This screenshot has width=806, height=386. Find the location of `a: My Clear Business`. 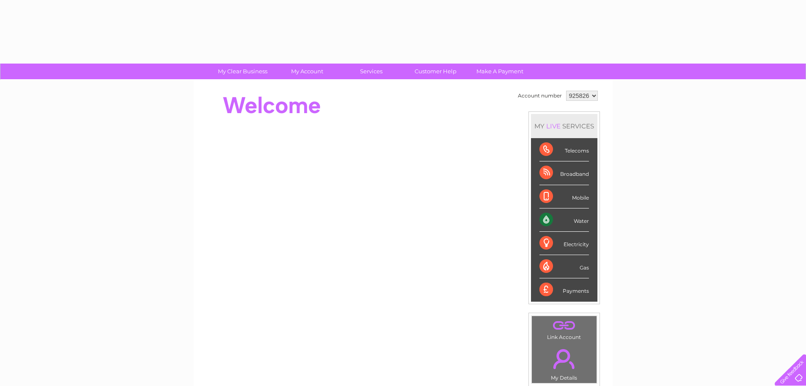

a: My Clear Business is located at coordinates (243, 71).